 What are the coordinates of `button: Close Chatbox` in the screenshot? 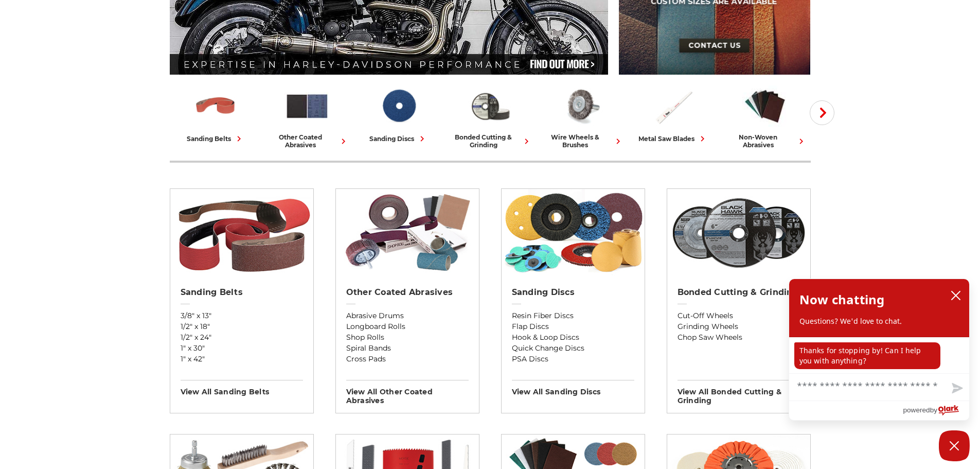 It's located at (954, 445).